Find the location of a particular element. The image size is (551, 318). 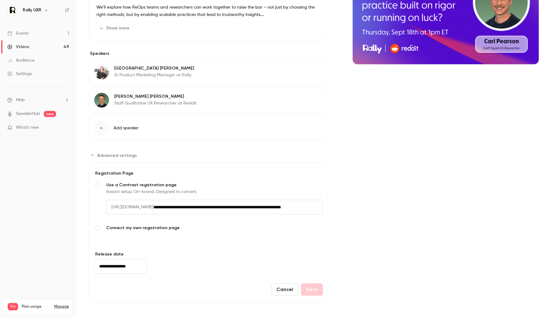

li: help-dropdown-opener is located at coordinates (38, 100).